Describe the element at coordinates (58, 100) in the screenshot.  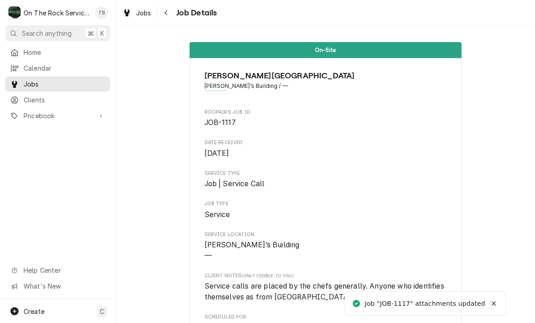
I see `a: Clients` at that location.